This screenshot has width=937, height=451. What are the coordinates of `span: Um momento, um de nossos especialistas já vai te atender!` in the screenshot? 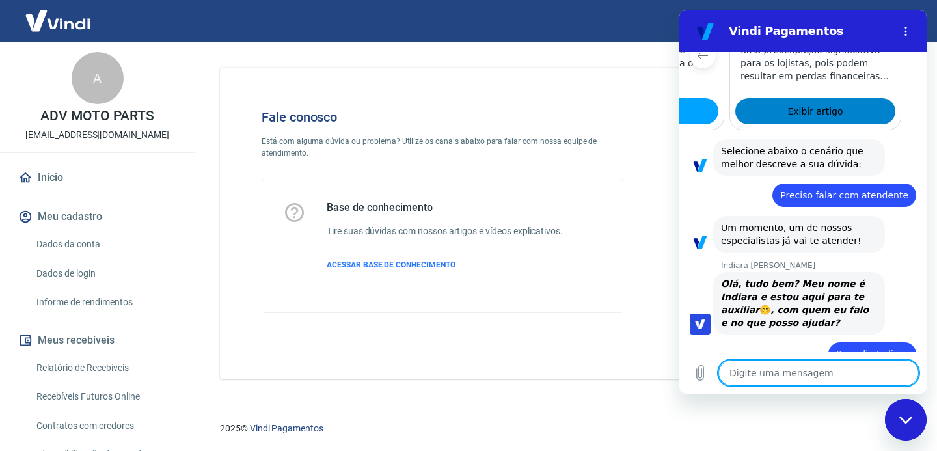 It's located at (112, 224).